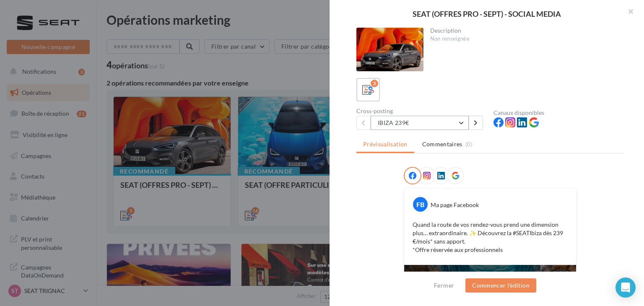 The height and width of the screenshot is (306, 644). Describe the element at coordinates (444, 286) in the screenshot. I see `button: Fermer` at that location.